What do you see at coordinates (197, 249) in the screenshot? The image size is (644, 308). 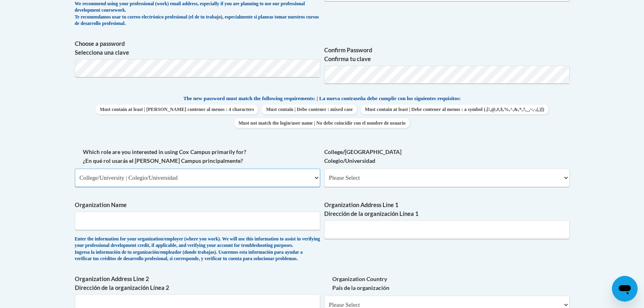 I see `div: Enter the information for your organization/employer (where you work). We will use this informati...` at bounding box center [197, 249].